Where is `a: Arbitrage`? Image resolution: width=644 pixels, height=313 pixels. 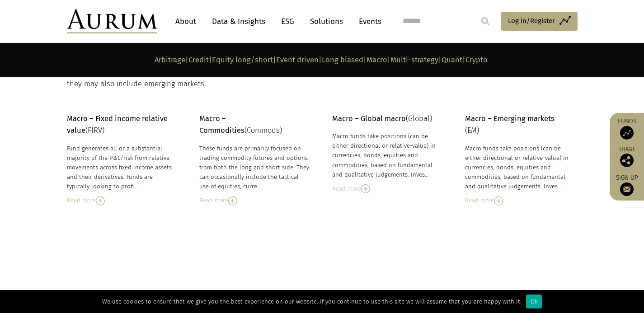
a: Arbitrage is located at coordinates (170, 60).